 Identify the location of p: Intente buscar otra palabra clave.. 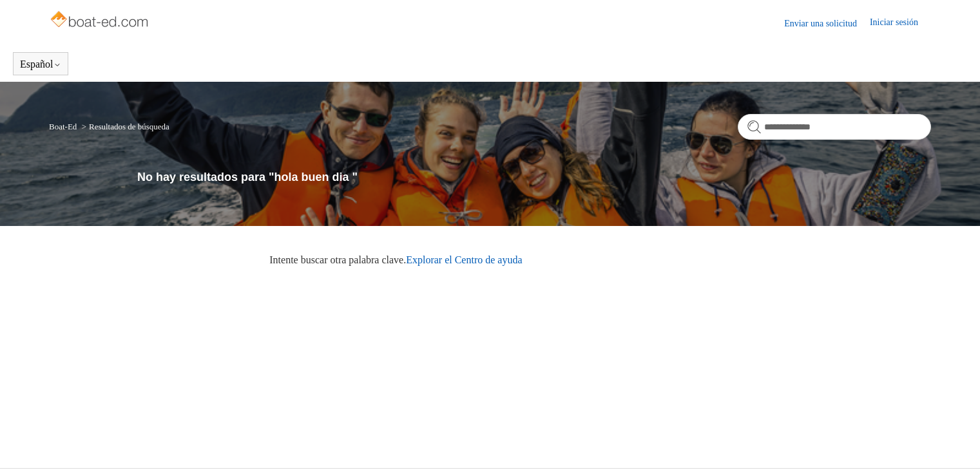
(600, 260).